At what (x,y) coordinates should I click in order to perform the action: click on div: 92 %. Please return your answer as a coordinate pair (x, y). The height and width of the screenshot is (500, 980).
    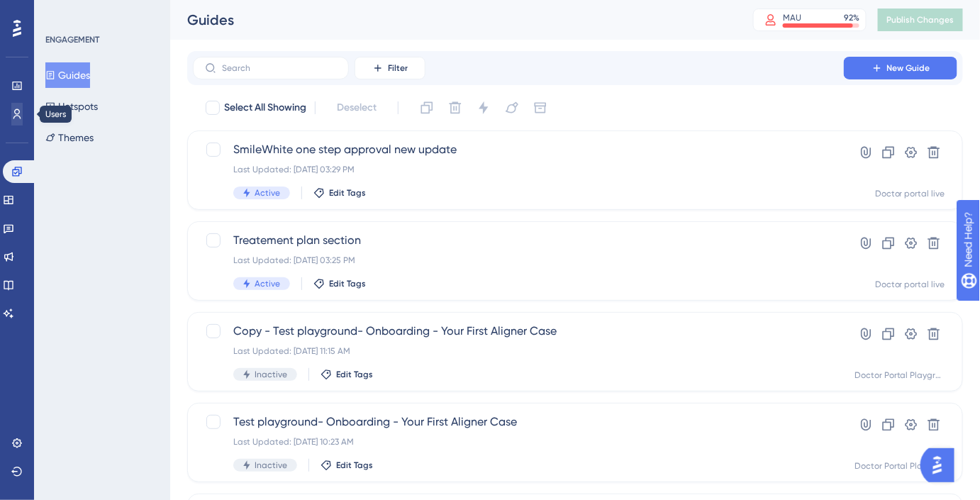
    Looking at the image, I should click on (852, 18).